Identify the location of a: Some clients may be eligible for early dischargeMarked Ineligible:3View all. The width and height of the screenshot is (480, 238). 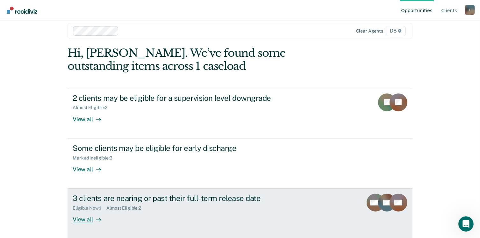
(240, 163).